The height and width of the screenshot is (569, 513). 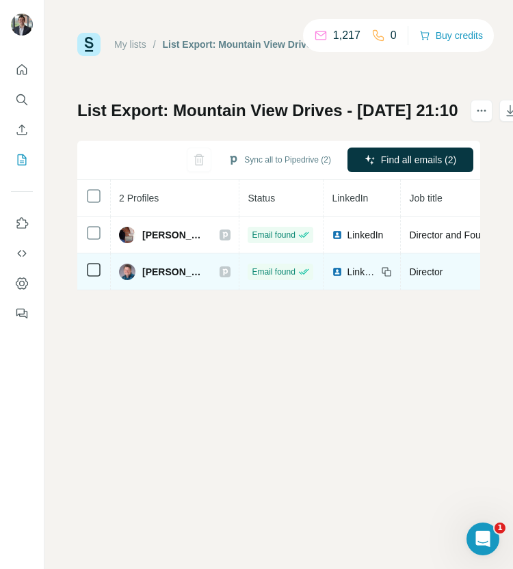 I want to click on p: 0, so click(x=393, y=36).